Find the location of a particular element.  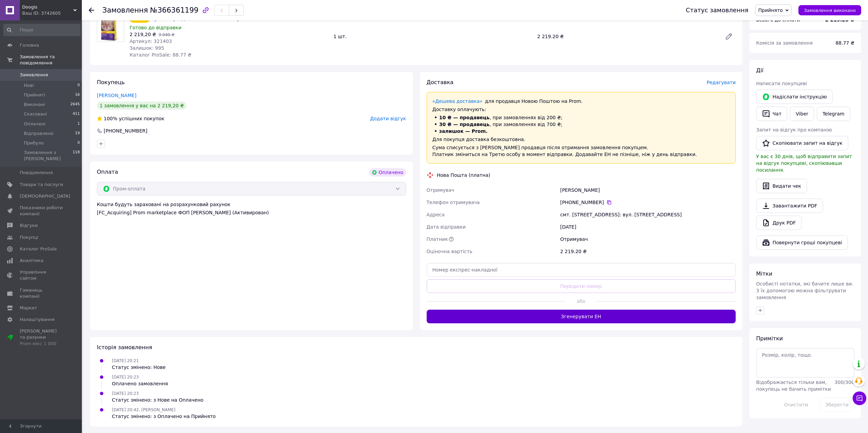

span: Редагувати is located at coordinates (721, 83).